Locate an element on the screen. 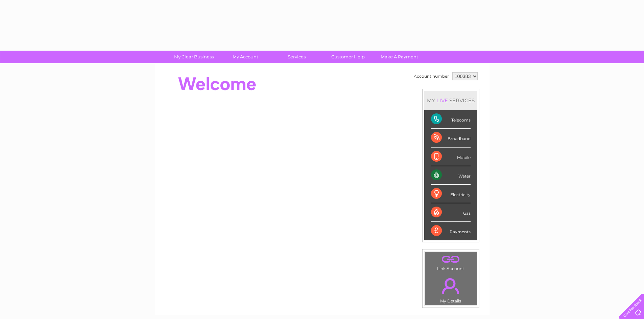 Image resolution: width=644 pixels, height=319 pixels. a: My Account is located at coordinates (245, 57).